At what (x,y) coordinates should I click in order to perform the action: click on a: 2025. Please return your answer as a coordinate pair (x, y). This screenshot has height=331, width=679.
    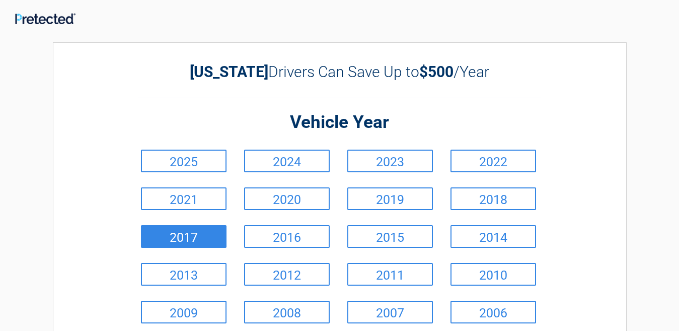
    Looking at the image, I should click on (184, 161).